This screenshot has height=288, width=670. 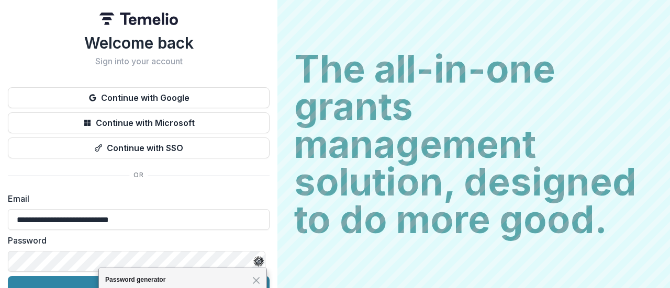 I want to click on button: Continue with Google, so click(x=139, y=98).